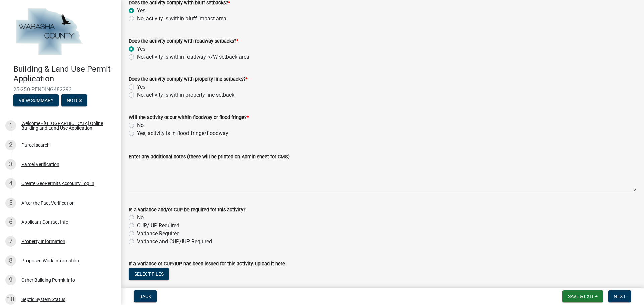 Image resolution: width=644 pixels, height=305 pixels. What do you see at coordinates (10, 145) in the screenshot?
I see `div: 2` at bounding box center [10, 145].